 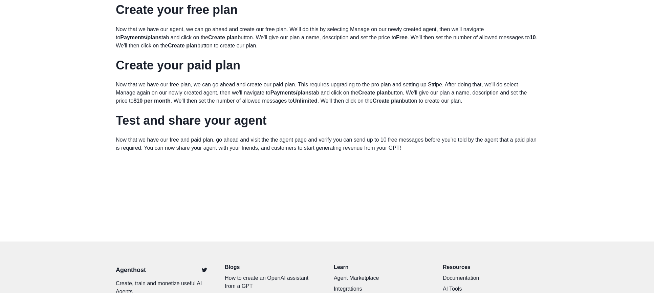 What do you see at coordinates (381, 278) in the screenshot?
I see `a: Agent Marketplace` at bounding box center [381, 278].